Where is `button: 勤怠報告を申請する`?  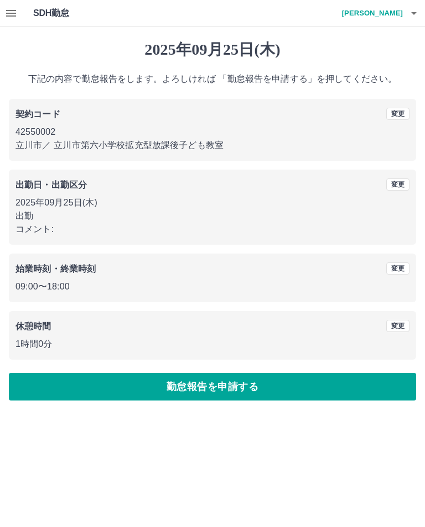 button: 勤怠報告を申請する is located at coordinates (212, 387).